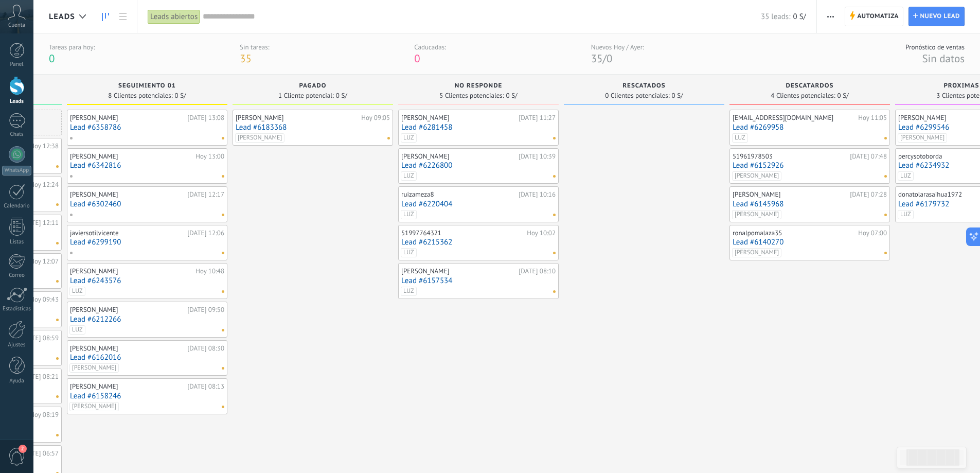  What do you see at coordinates (313, 86) in the screenshot?
I see `span: PAGADO` at bounding box center [313, 86].